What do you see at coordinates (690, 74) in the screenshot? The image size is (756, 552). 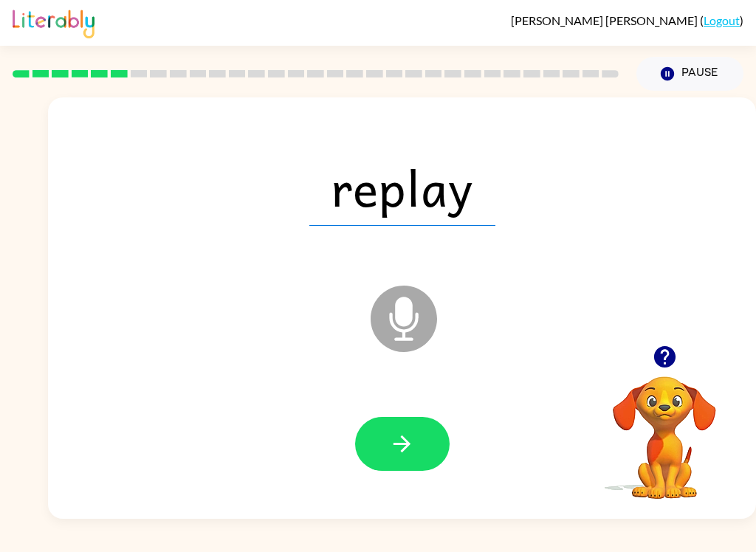 I see `button: Pause` at bounding box center [690, 74].